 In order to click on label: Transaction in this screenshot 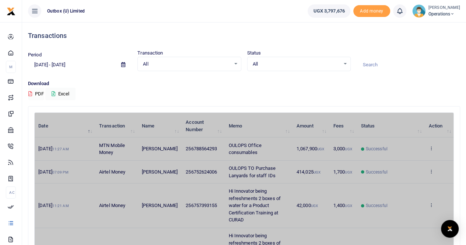, I will do `click(150, 53)`.